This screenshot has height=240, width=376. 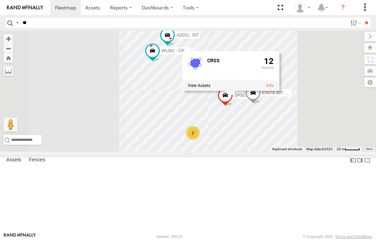 I want to click on span: 20 m, so click(x=340, y=149).